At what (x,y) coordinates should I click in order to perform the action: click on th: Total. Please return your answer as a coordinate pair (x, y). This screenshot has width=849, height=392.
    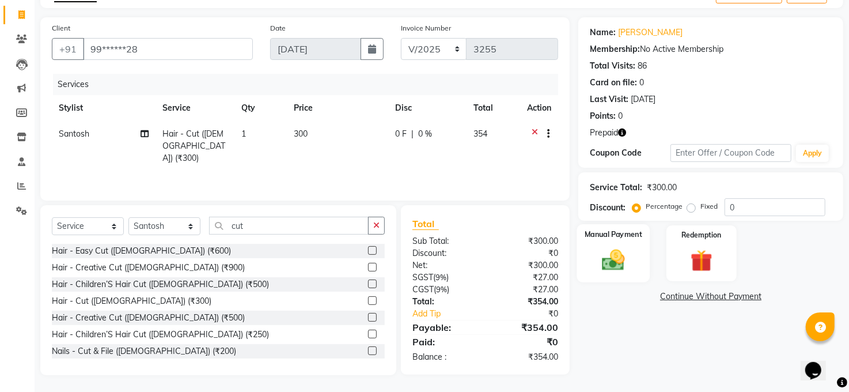
    Looking at the image, I should click on (493, 108).